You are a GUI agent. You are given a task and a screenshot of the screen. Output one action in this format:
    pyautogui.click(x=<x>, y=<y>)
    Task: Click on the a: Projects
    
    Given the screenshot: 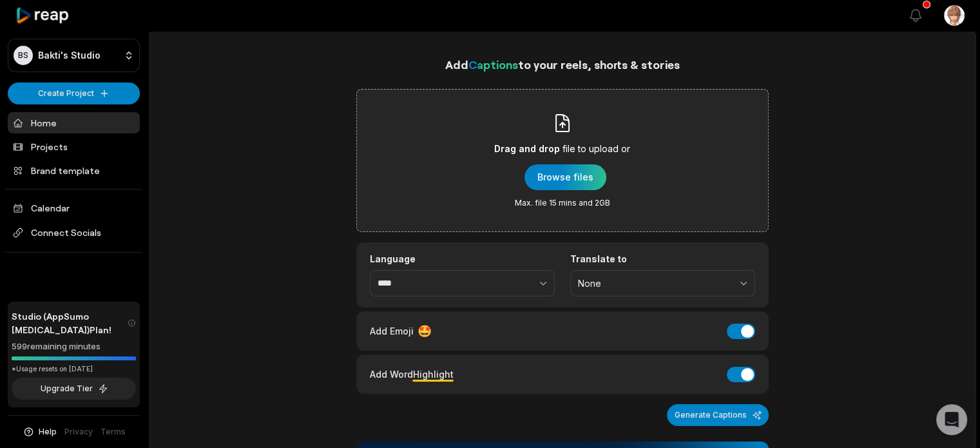 What is the action you would take?
    pyautogui.click(x=74, y=146)
    